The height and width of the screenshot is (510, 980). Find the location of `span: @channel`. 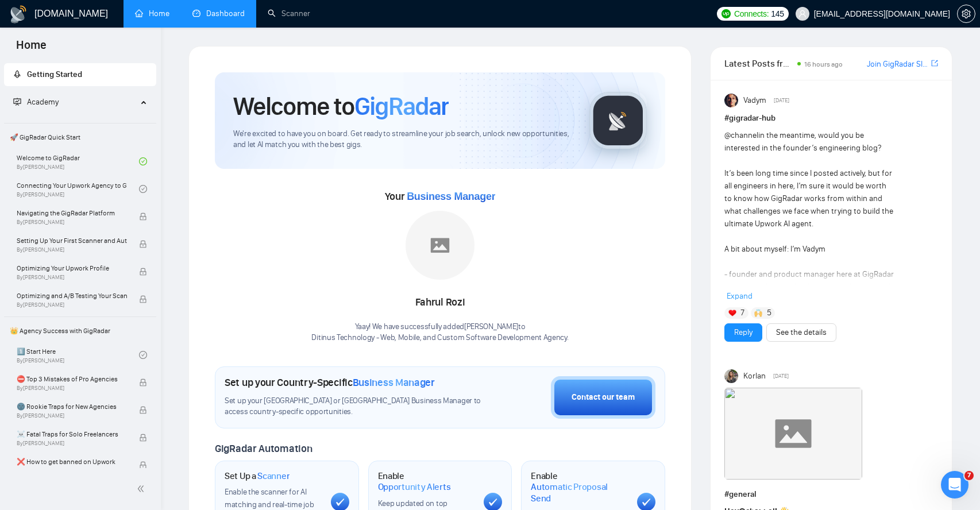

span: @channel is located at coordinates (741, 135).